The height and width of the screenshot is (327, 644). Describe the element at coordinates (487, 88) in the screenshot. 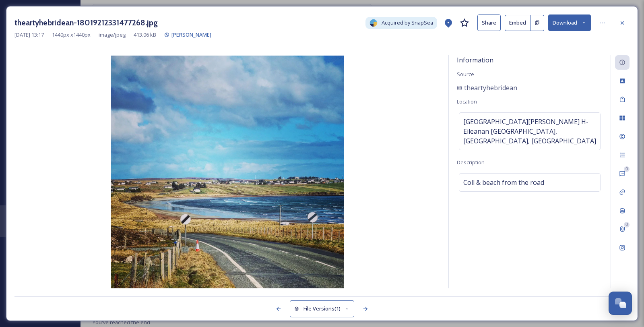

I see `a: theartyhebridean` at that location.